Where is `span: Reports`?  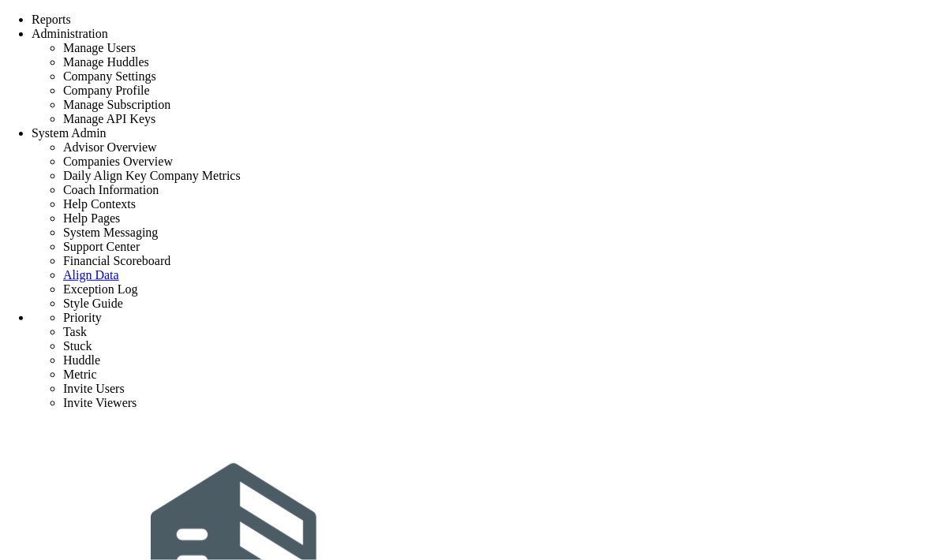 span: Reports is located at coordinates (52, 19).